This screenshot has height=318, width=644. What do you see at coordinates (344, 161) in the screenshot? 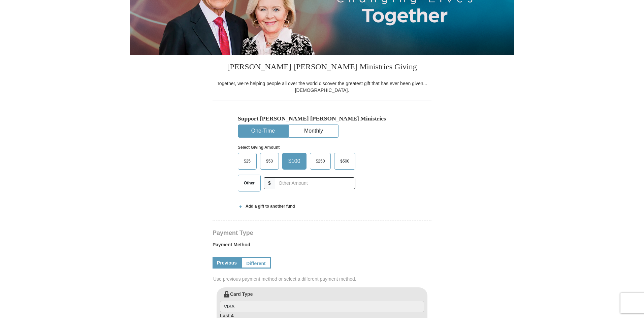
I see `span: $500` at bounding box center [344, 161].